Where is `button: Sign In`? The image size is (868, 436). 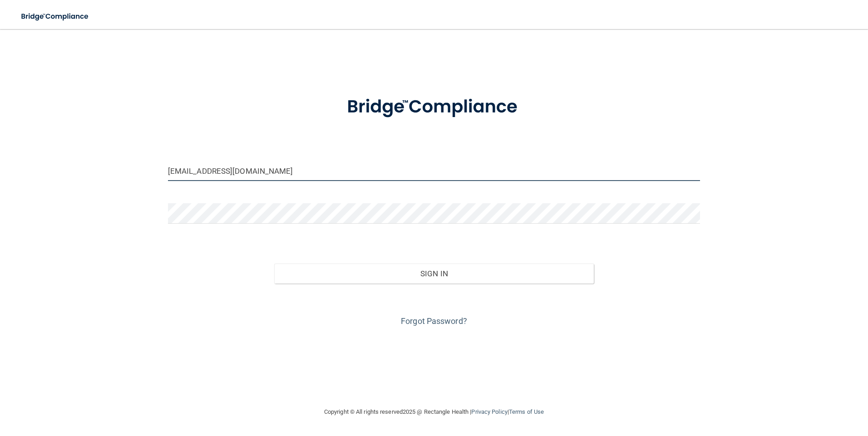 button: Sign In is located at coordinates (434, 274).